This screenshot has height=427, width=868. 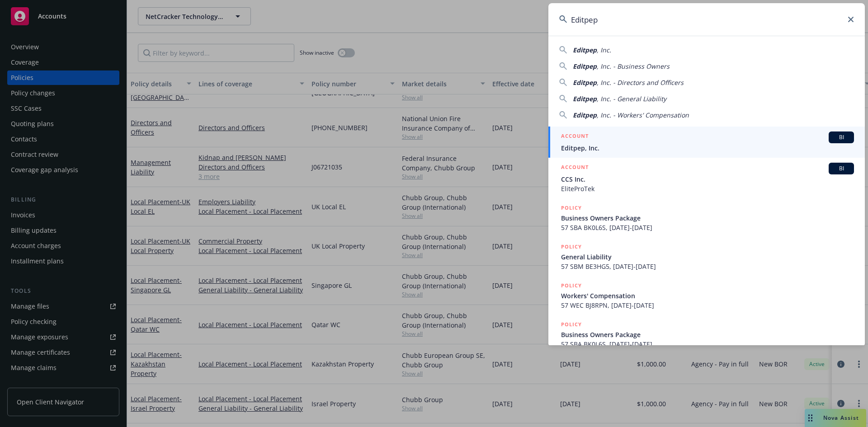 What do you see at coordinates (633, 66) in the screenshot?
I see `span: , Inc. - Business Owners` at bounding box center [633, 66].